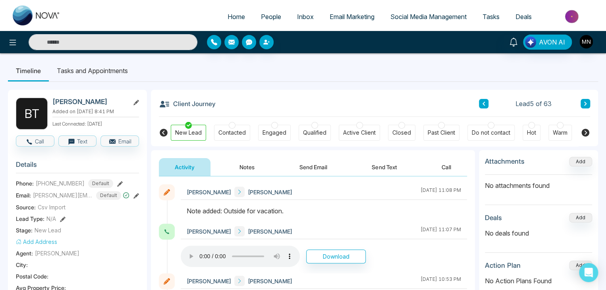  I want to click on span: Lead 5 of 63, so click(534, 104).